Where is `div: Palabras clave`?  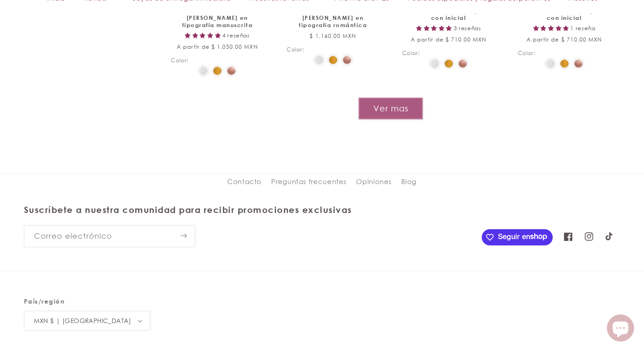
div: Palabras clave is located at coordinates (125, 56).